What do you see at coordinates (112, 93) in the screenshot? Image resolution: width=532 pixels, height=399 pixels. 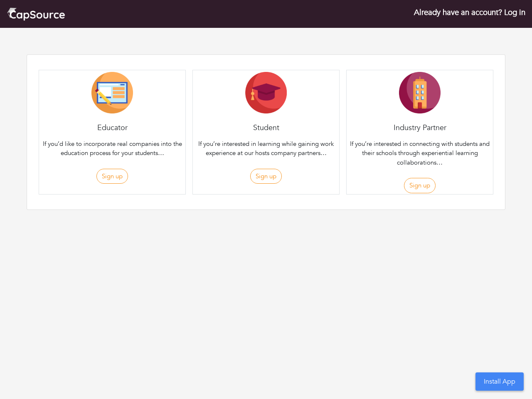 I see `img: Educator-Icon-31d5a1e457ca3f5474c6b92ab10a5d5101c9f8fbafba7b88091835f1a8db102f.png` at bounding box center [112, 93].